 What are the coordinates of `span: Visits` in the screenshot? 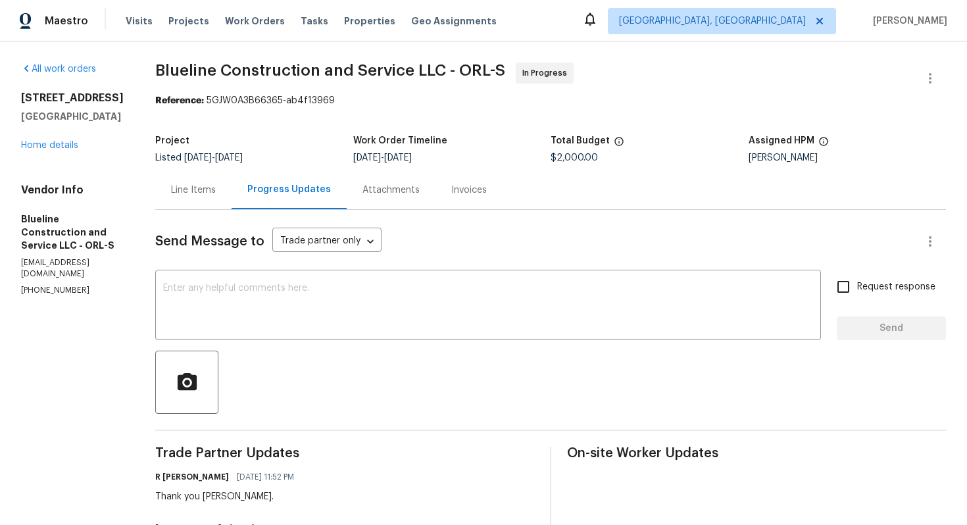 It's located at (139, 21).